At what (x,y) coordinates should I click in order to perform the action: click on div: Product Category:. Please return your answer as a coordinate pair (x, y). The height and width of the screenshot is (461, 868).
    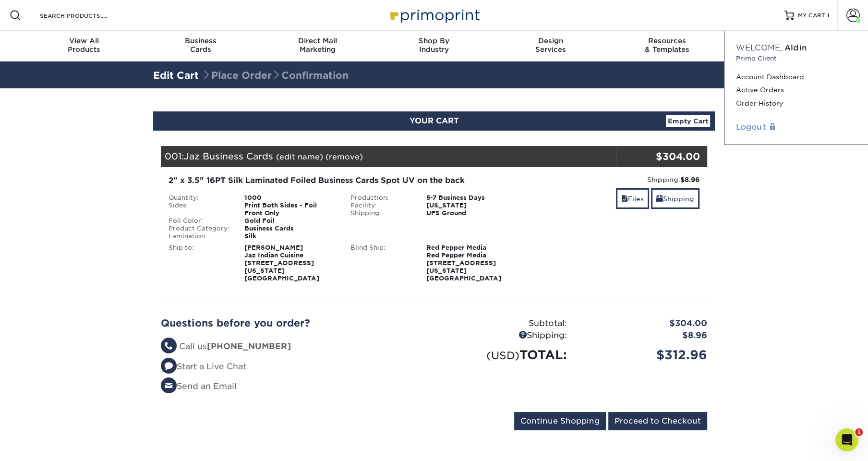
    Looking at the image, I should click on (199, 228).